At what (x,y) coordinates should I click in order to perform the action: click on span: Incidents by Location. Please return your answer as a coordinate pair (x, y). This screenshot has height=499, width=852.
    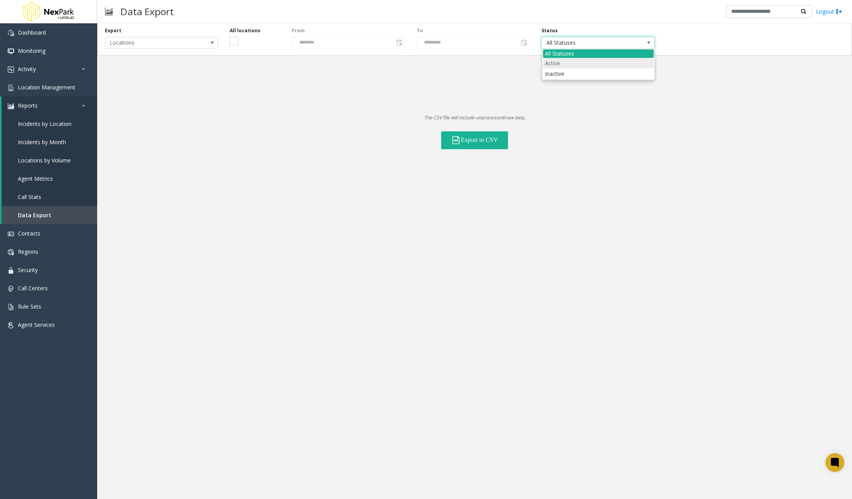
    Looking at the image, I should click on (45, 124).